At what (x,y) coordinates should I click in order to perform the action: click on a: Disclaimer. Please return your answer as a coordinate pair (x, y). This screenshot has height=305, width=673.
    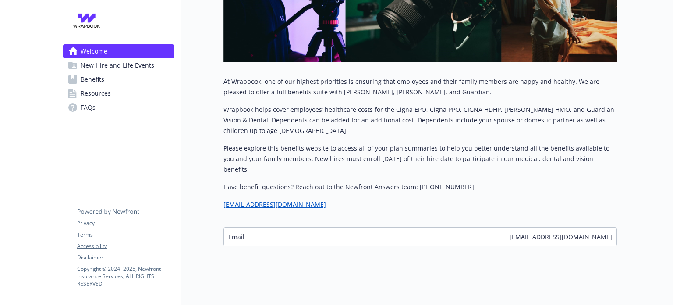
    Looking at the image, I should click on (125, 257).